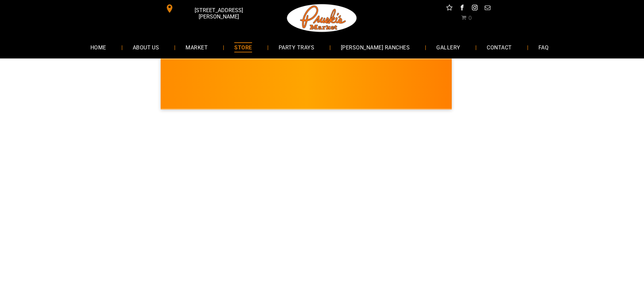  What do you see at coordinates (98, 47) in the screenshot?
I see `a: HOME` at bounding box center [98, 47].